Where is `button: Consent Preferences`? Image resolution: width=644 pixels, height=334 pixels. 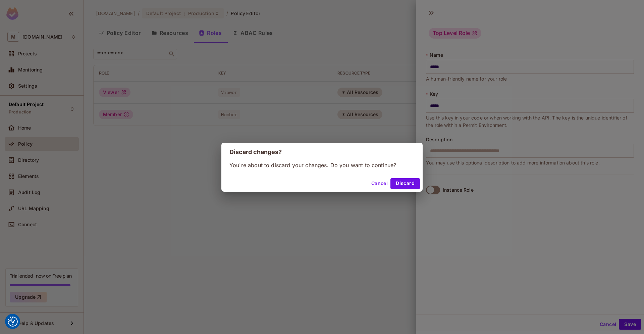
button: Consent Preferences is located at coordinates (13, 322).